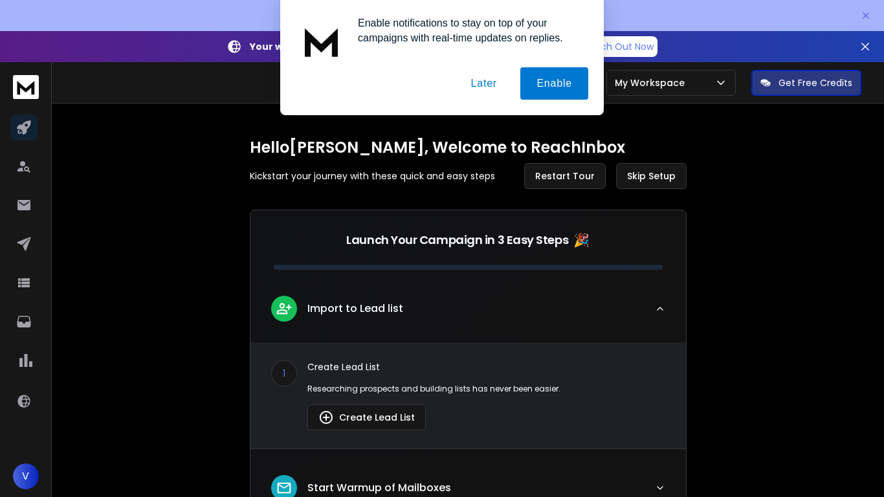 The image size is (884, 497). Describe the element at coordinates (379, 488) in the screenshot. I see `p: Start Warmup of Mailboxes` at that location.